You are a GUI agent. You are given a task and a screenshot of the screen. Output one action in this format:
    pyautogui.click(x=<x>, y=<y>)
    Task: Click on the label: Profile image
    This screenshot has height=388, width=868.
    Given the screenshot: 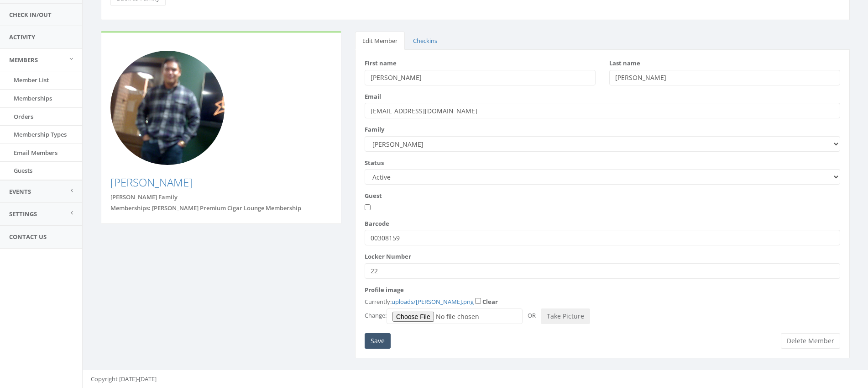 What is the action you would take?
    pyautogui.click(x=385, y=290)
    